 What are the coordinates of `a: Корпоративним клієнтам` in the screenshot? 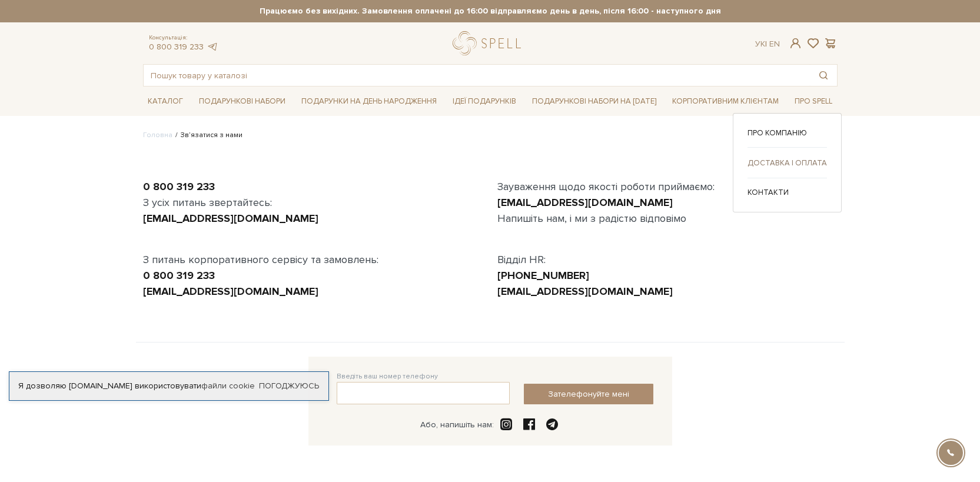 It's located at (726, 102).